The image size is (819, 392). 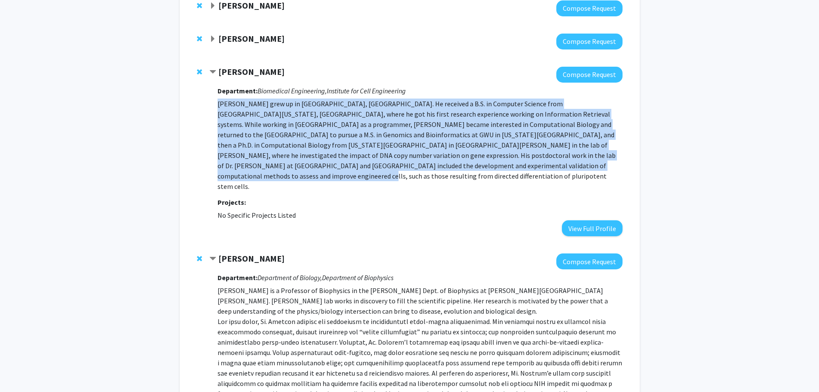 I want to click on button: Compose Request to Patrick Cahan, so click(x=589, y=74).